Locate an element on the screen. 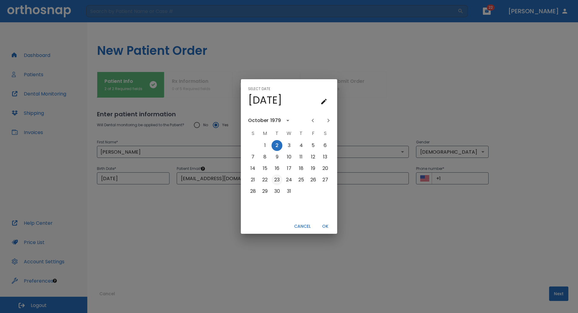 The height and width of the screenshot is (313, 578). button: Oct 6, 1979 is located at coordinates (325, 145).